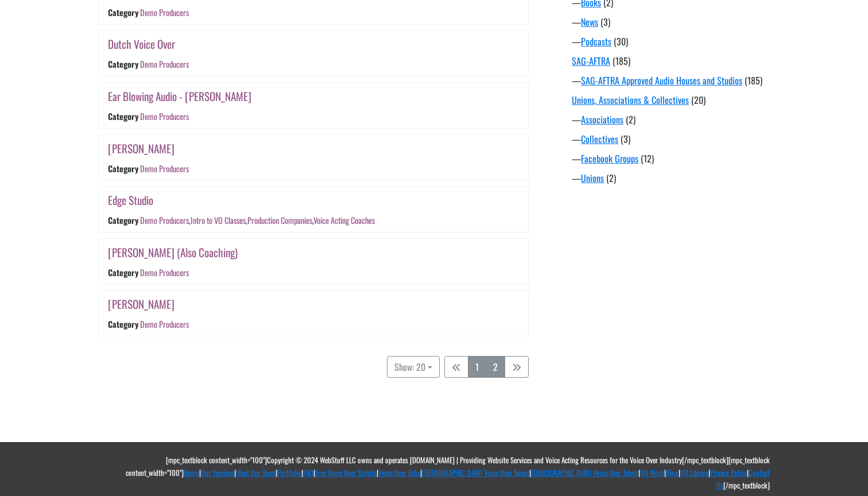  What do you see at coordinates (142, 44) in the screenshot?
I see `a: Dutch Voice Over` at bounding box center [142, 44].